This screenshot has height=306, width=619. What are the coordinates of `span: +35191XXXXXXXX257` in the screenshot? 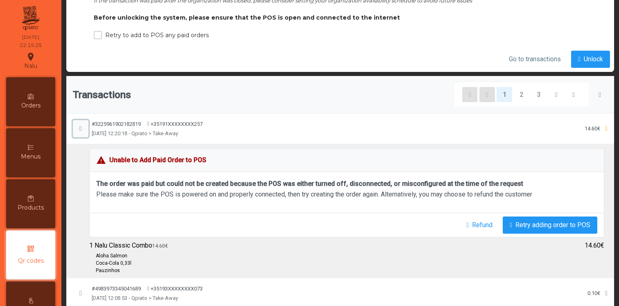 It's located at (176, 124).